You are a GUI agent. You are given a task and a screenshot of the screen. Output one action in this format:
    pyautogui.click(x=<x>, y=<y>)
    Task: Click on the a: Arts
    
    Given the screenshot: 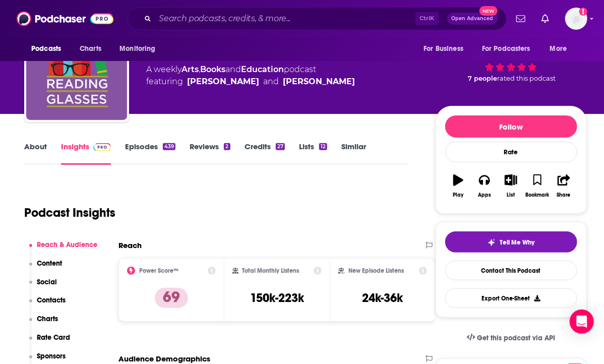 What is the action you would take?
    pyautogui.click(x=190, y=69)
    